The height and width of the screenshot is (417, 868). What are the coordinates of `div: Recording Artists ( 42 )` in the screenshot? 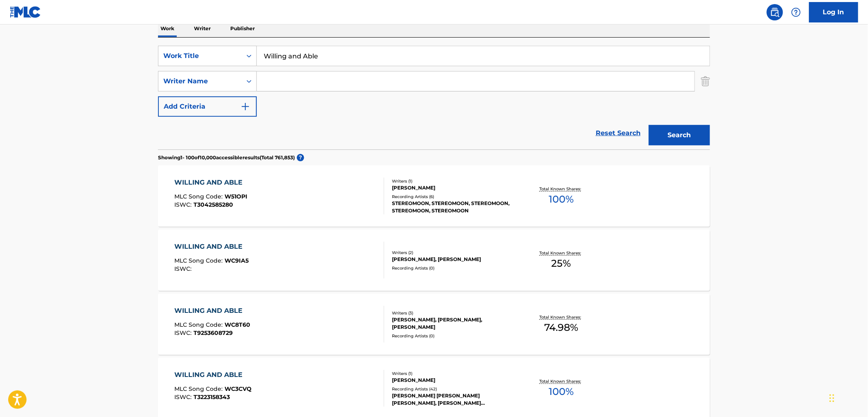 It's located at (453, 389).